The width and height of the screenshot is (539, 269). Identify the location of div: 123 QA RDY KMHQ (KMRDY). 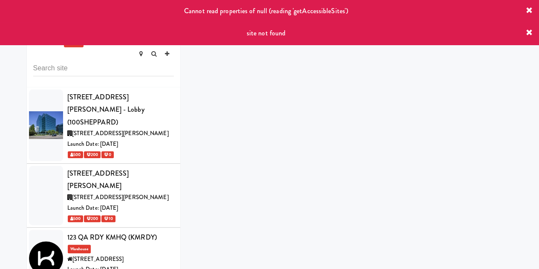
(121, 237).